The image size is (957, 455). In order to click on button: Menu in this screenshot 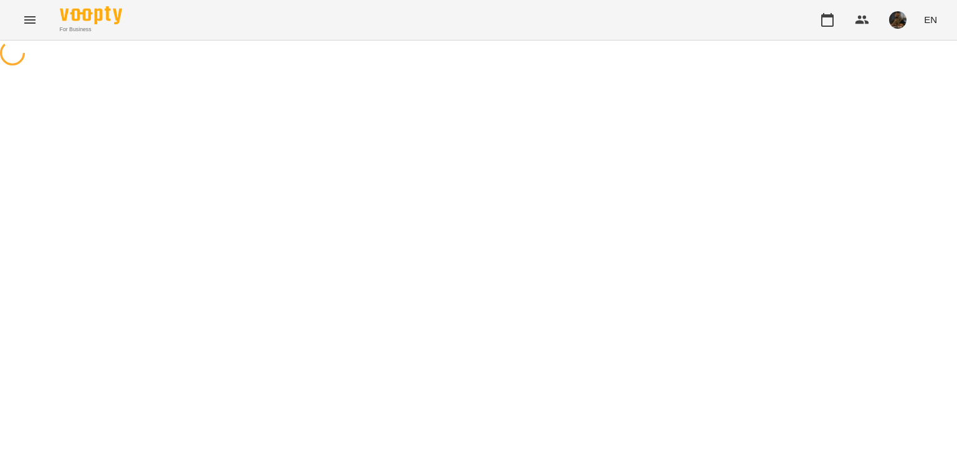, I will do `click(30, 20)`.